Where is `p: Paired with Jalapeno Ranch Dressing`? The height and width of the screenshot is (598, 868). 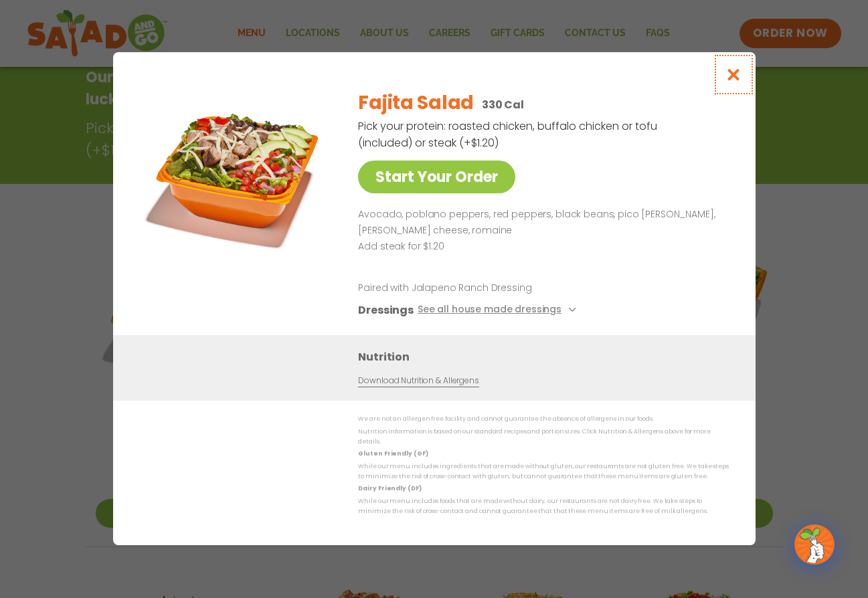 p: Paired with Jalapeno Ranch Dressing is located at coordinates (482, 288).